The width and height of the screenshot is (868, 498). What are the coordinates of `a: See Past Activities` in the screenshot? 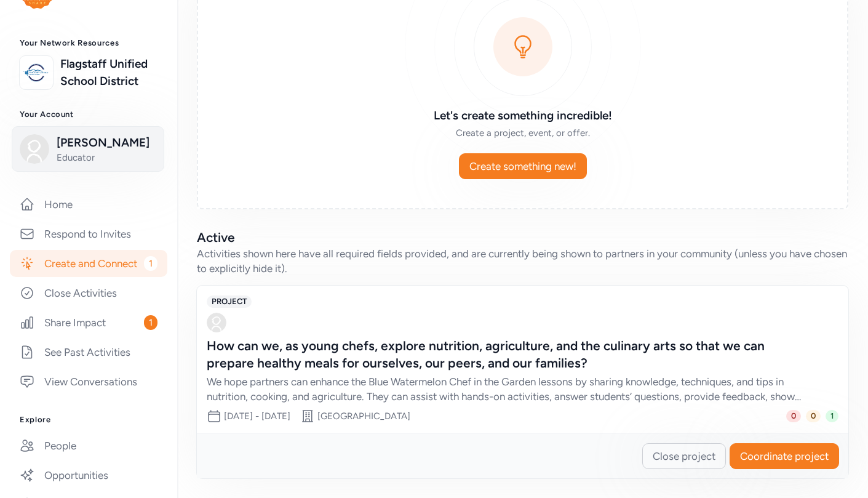 It's located at (89, 352).